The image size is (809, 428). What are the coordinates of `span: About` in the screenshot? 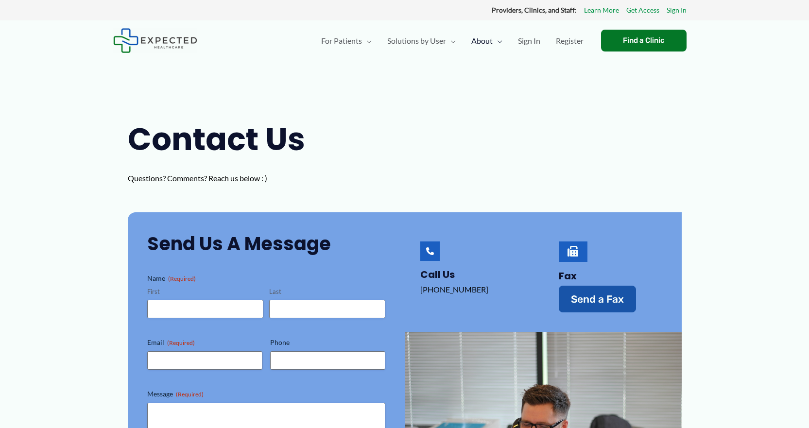 It's located at (482, 41).